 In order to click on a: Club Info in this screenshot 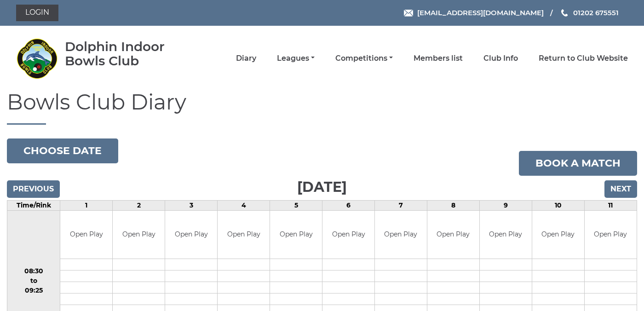, I will do `click(501, 59)`.